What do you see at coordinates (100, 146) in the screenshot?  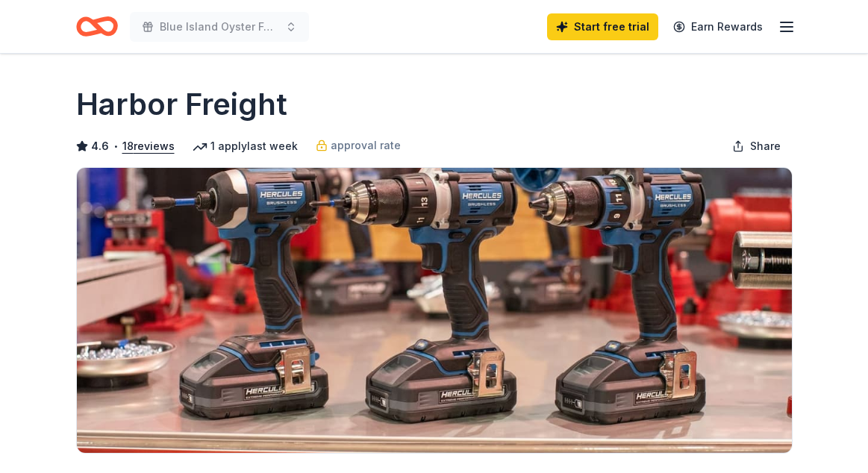 I see `span: 4.6` at bounding box center [100, 146].